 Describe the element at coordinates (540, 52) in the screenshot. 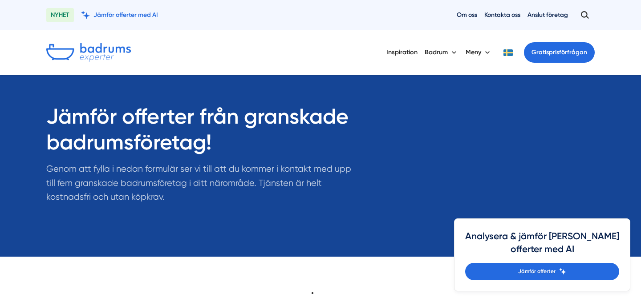

I see `span: Gratis` at that location.